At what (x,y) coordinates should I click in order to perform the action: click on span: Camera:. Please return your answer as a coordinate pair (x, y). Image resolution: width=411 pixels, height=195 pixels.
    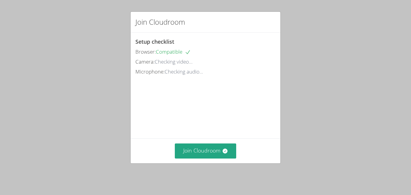
    Looking at the image, I should click on (145, 61).